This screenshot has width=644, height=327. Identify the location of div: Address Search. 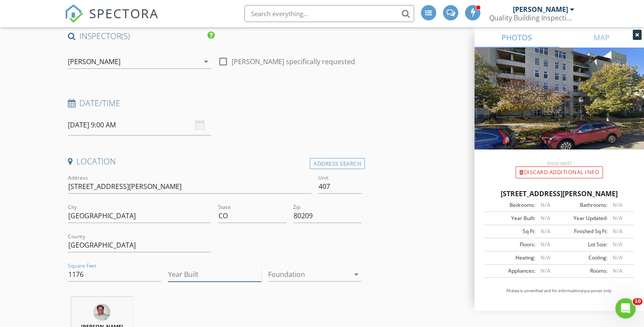
(337, 164).